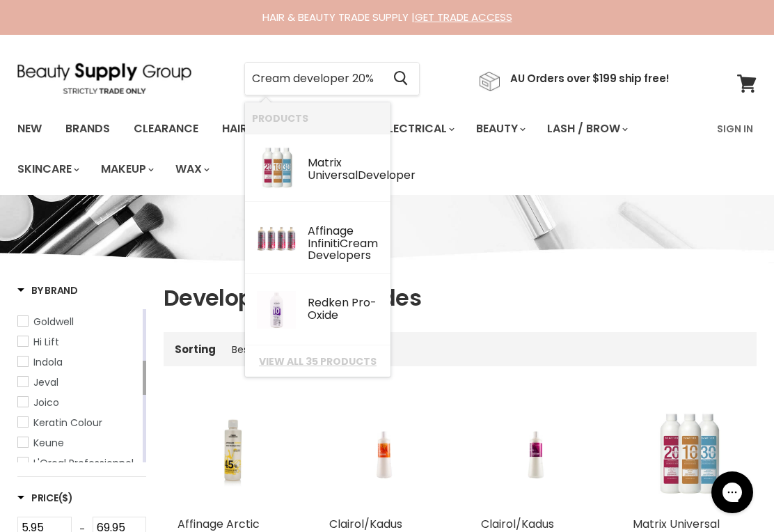 This screenshot has width=774, height=532. Describe the element at coordinates (276, 167) in the screenshot. I see `img: ScreenShot2020-04-03at3.48.58pm_200x.png` at that location.